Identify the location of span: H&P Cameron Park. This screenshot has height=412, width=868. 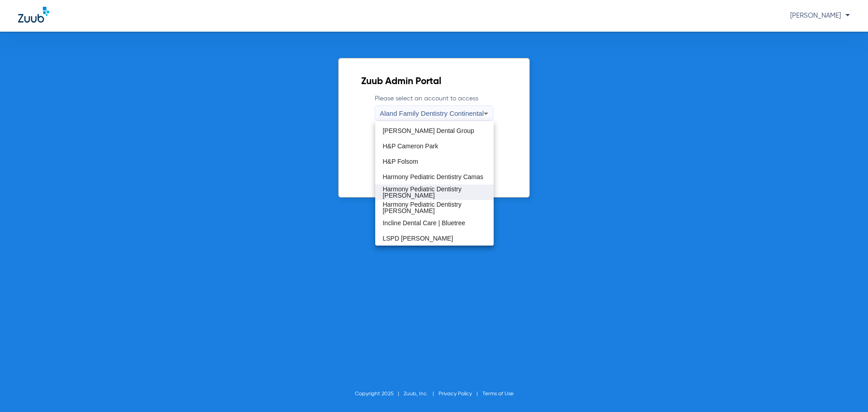
(410, 146).